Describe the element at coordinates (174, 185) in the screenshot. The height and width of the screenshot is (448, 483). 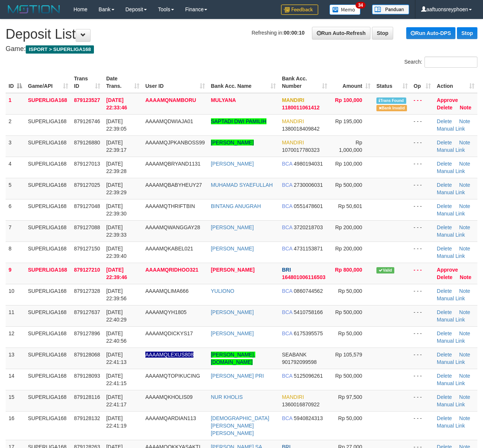
I see `span: AAAAMQBABYHEUY27` at that location.